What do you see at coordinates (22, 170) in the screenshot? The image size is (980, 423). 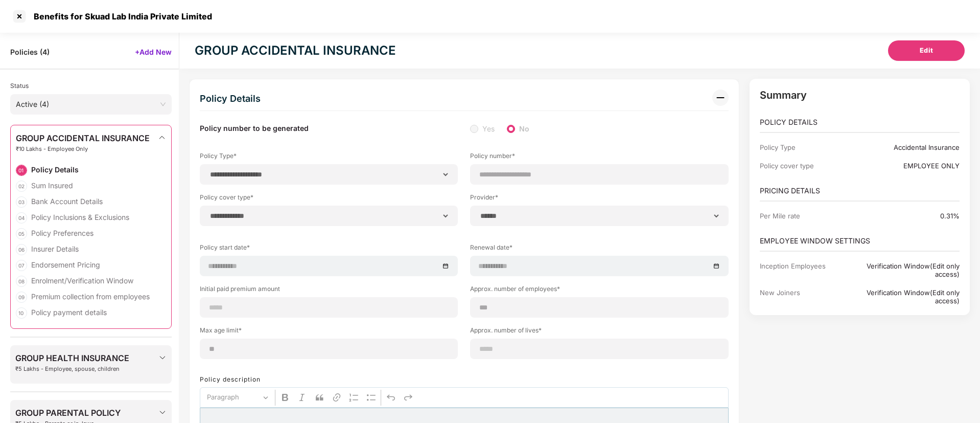 I see `div: 01` at bounding box center [22, 170].